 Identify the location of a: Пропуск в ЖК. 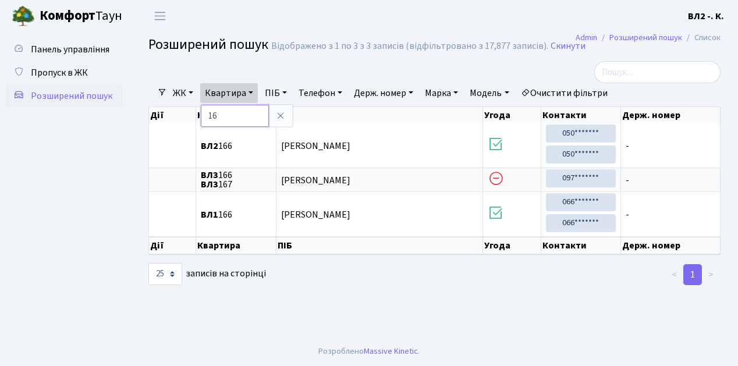
(64, 73).